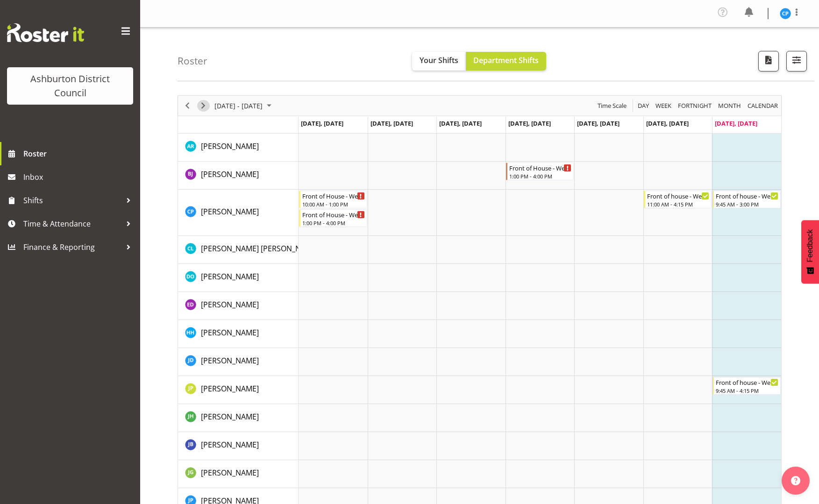 Image resolution: width=819 pixels, height=504 pixels. I want to click on span: Roster, so click(80, 154).